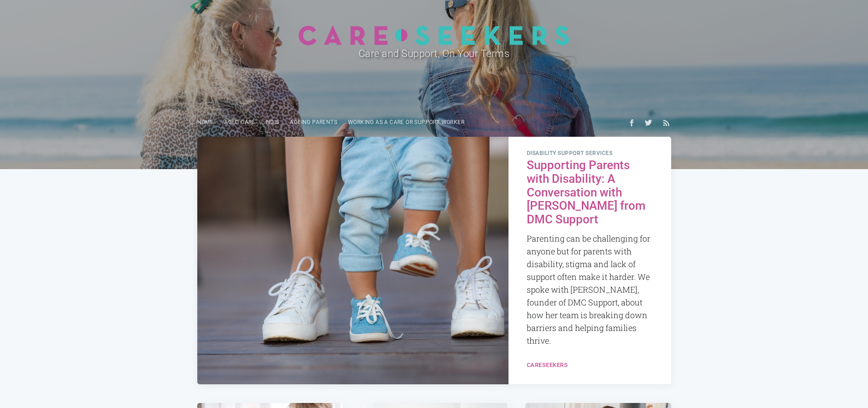 The image size is (868, 408). Describe the element at coordinates (547, 364) in the screenshot. I see `a: Careseekers` at that location.